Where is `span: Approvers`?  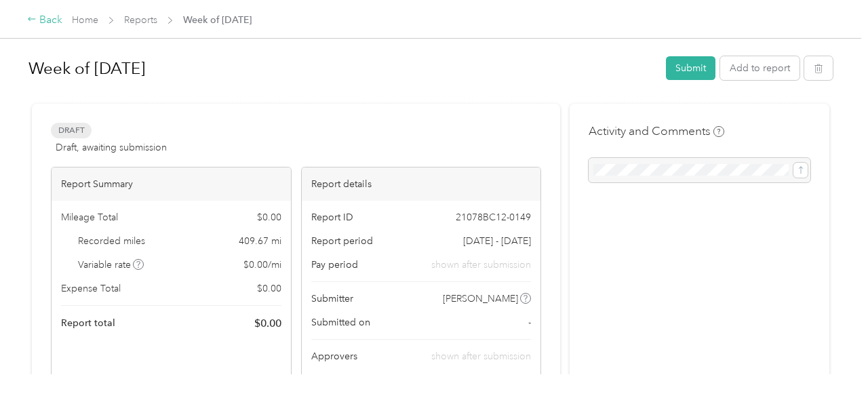 span: Approvers is located at coordinates (334, 356).